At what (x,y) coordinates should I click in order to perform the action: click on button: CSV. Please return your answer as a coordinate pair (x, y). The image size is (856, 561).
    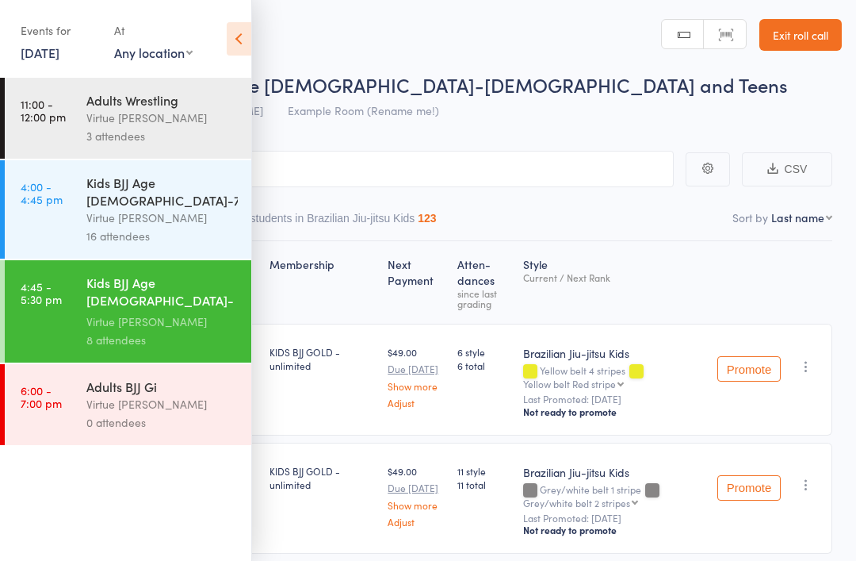
    Looking at the image, I should click on (787, 169).